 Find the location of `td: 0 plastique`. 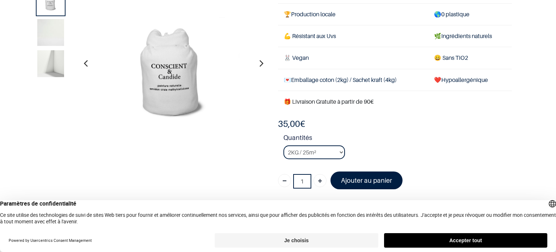

td: 0 plastique is located at coordinates (470, 14).